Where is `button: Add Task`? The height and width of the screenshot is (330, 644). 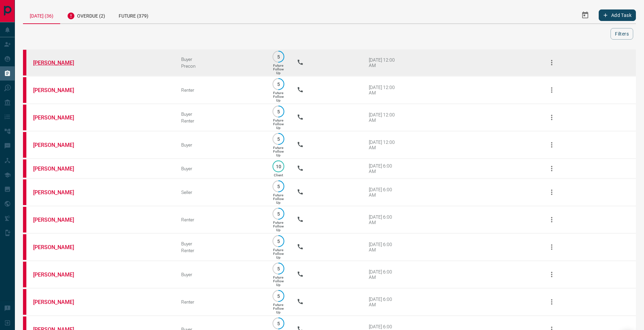 button: Add Task is located at coordinates (618, 15).